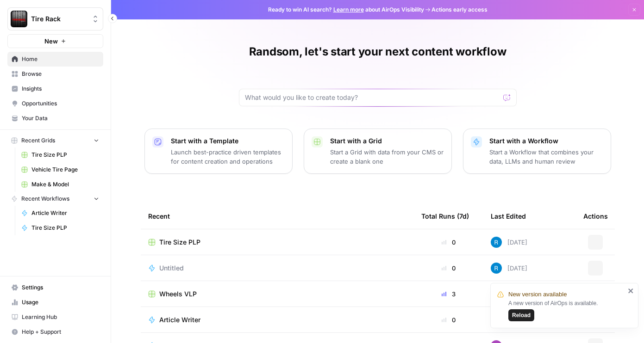 The image size is (644, 343). What do you see at coordinates (546, 141) in the screenshot?
I see `p: Start with a Workflow` at bounding box center [546, 141].